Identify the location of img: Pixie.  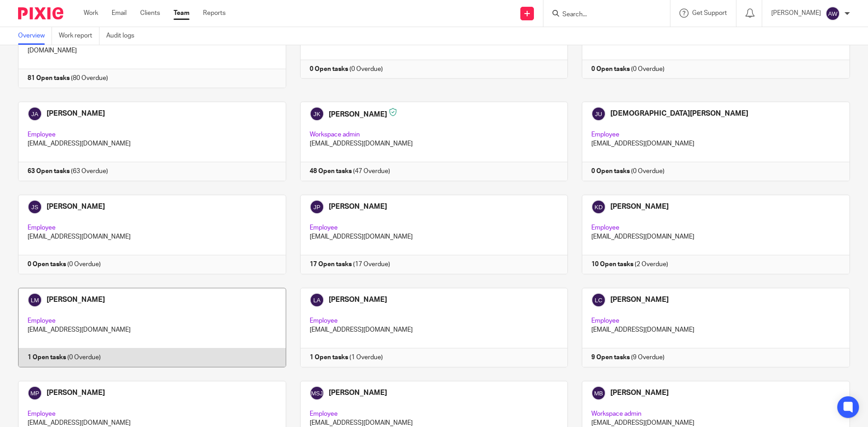
(40, 13).